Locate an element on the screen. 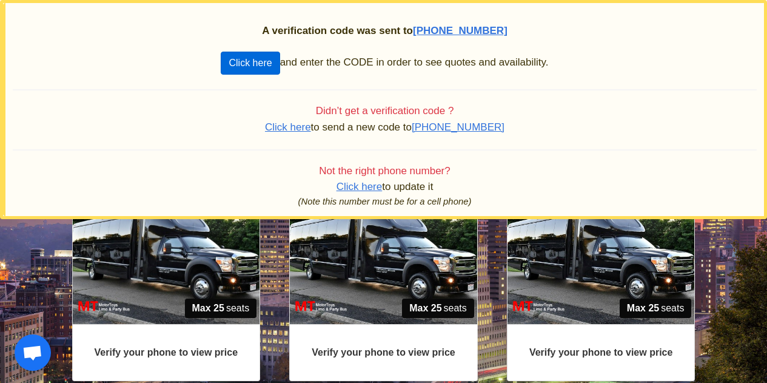 This screenshot has width=767, height=383. h4: Not the right phone number? is located at coordinates (385, 171).